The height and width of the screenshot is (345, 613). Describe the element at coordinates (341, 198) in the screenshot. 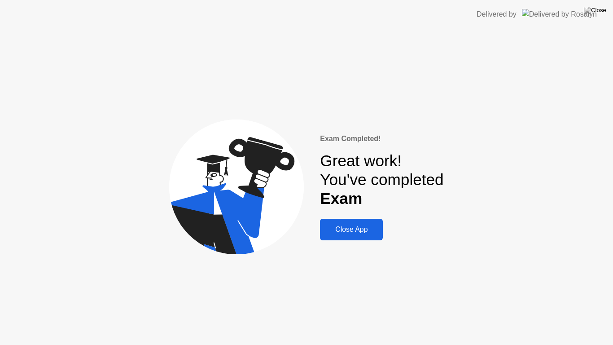

I see `b: Exam` at that location.